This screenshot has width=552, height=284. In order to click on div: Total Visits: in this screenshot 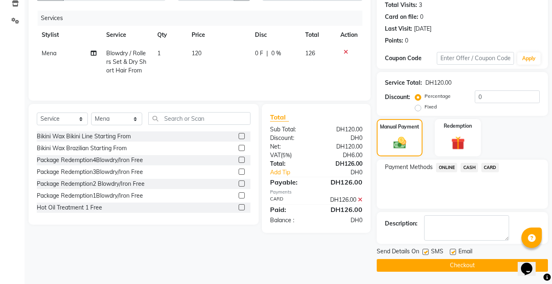, I will do `click(401, 5)`.